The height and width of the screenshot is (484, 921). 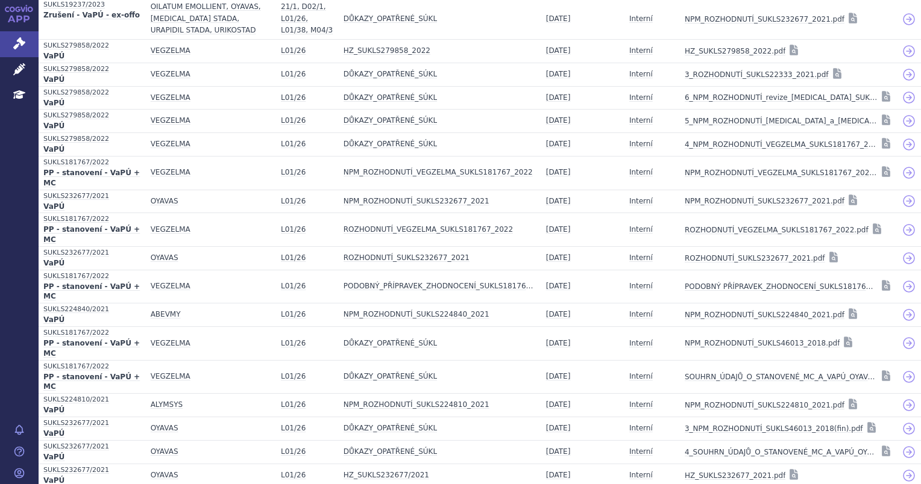 I want to click on strong: ROZHODNUTÍ_SUKLS232677_2021, so click(x=406, y=258).